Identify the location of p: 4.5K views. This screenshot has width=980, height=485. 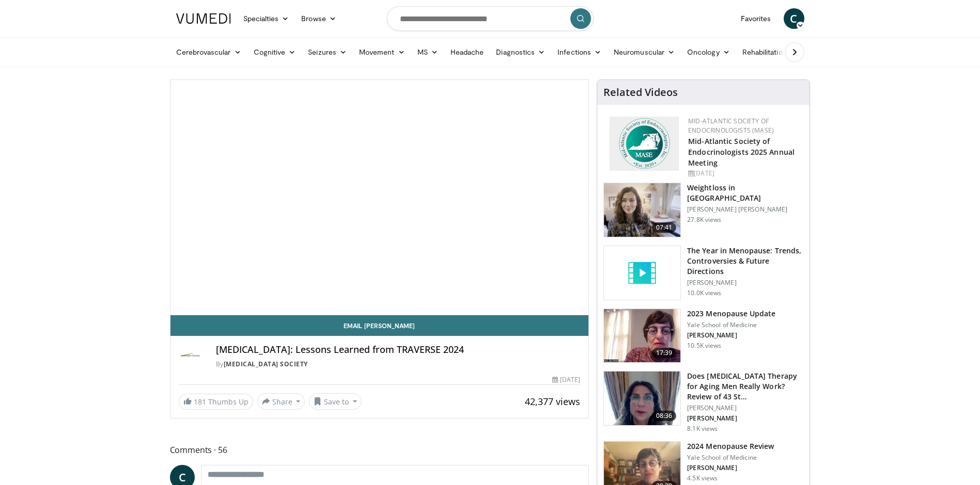
(702, 479).